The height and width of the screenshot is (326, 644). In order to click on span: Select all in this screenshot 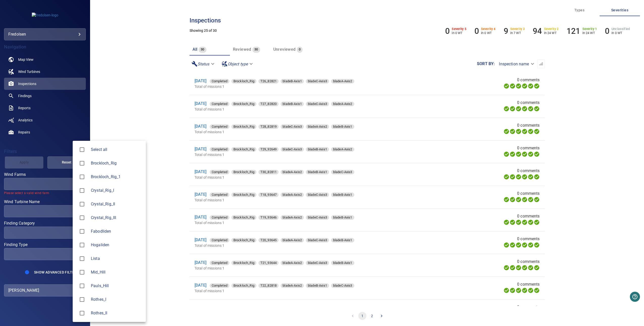, I will do `click(116, 149)`.